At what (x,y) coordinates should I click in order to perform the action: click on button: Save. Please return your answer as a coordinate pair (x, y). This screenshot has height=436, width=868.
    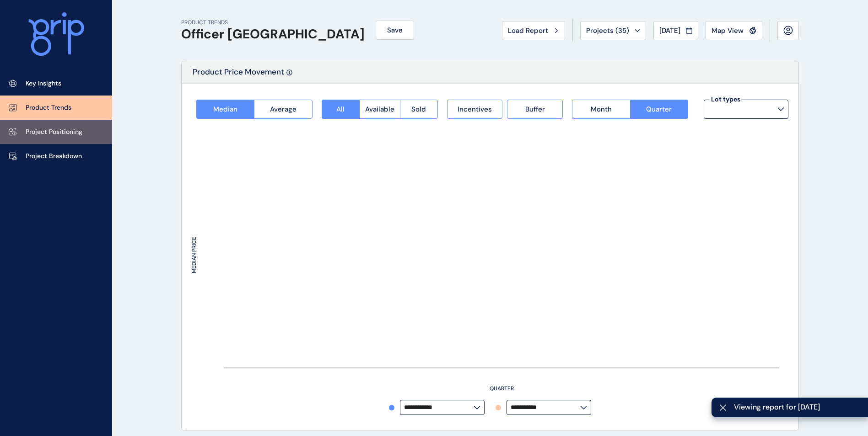
    Looking at the image, I should click on (395, 30).